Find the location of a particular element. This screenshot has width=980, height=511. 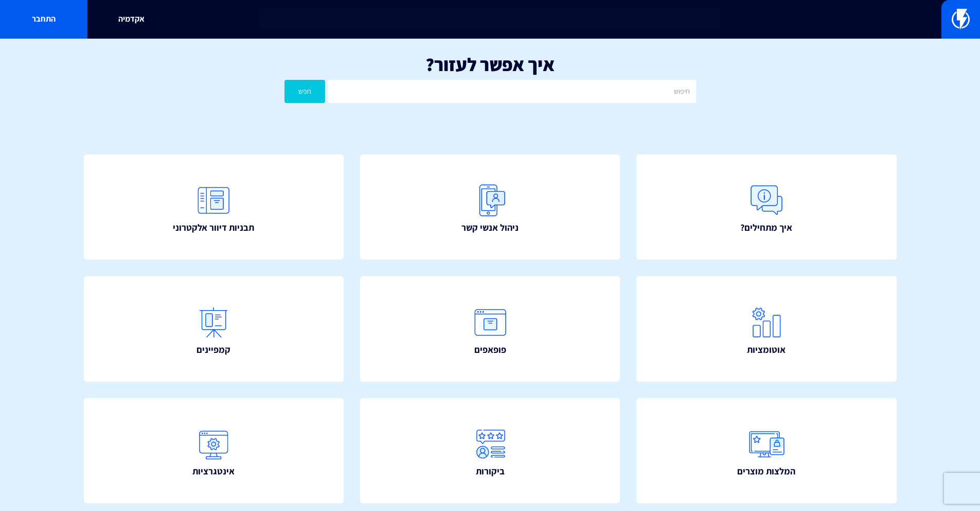

span: אוטומציות is located at coordinates (766, 350).